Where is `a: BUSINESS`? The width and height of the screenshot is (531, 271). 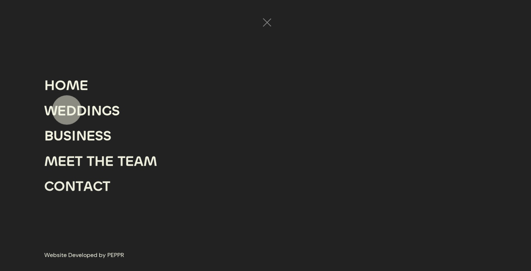
a: BUSINESS is located at coordinates (78, 136).